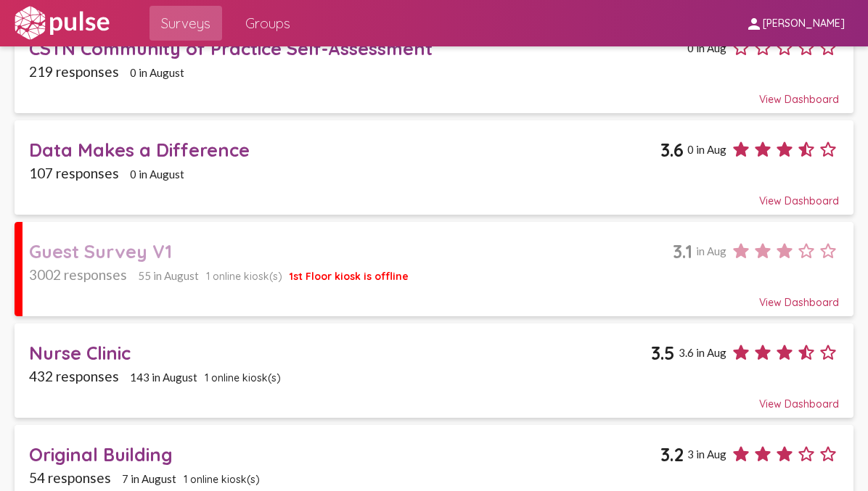  I want to click on span: 432 responses, so click(74, 376).